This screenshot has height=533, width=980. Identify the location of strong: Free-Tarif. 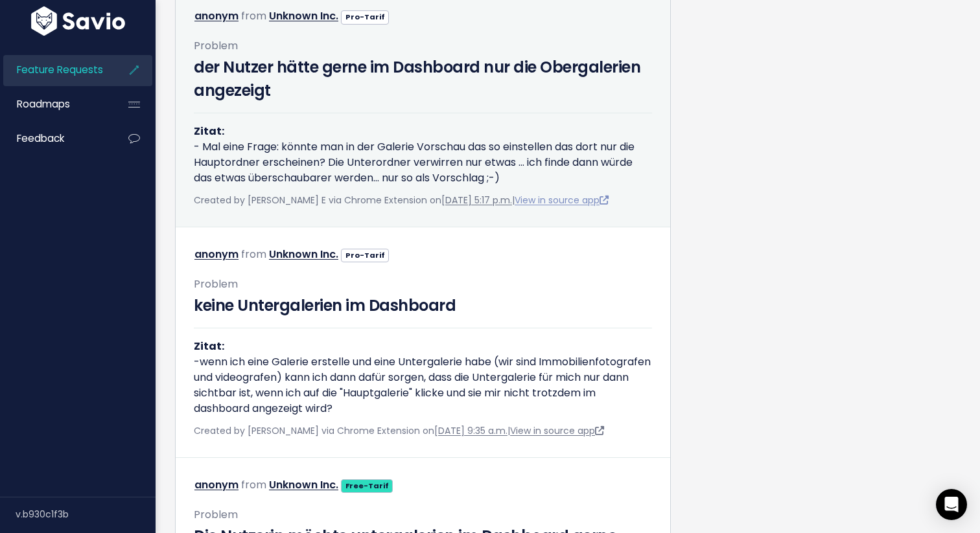
(367, 486).